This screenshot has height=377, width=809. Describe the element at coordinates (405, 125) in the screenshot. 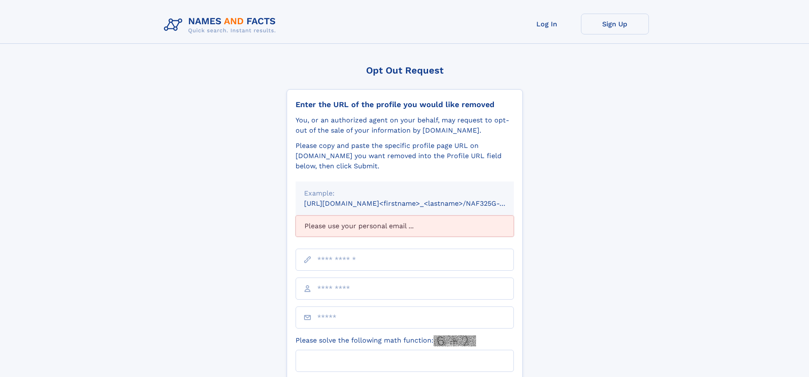

I see `div: You, or an authorized agent on your behalf, may request to opt-out of the sale of your informatio...` at that location.